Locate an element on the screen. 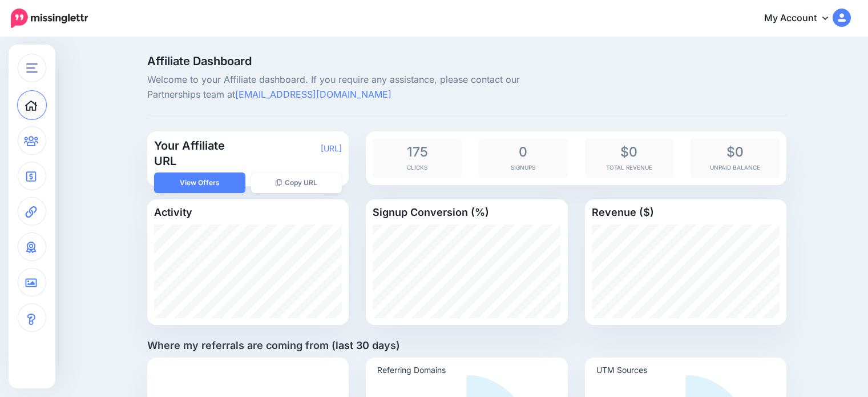  h4: Where my referrals are coming from (last 30 days) is located at coordinates (467, 345).